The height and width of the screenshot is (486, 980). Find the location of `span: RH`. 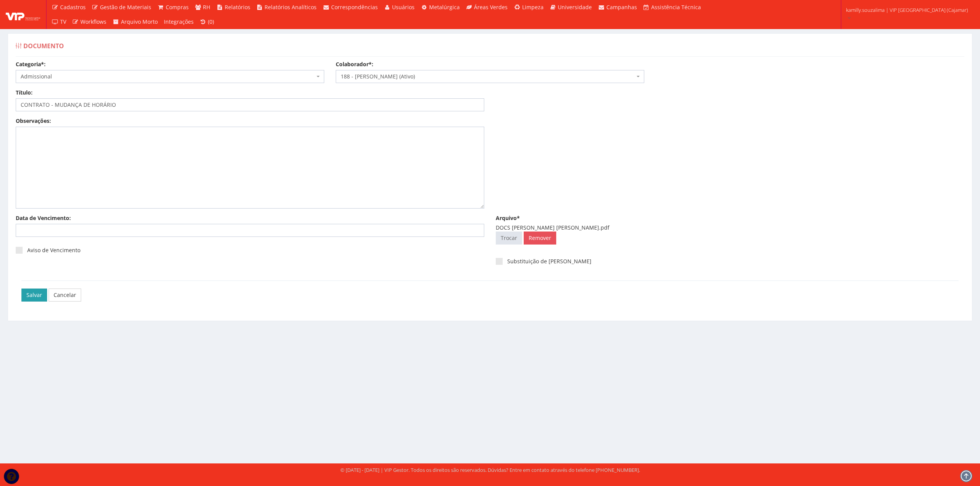

span: RH is located at coordinates (206, 7).